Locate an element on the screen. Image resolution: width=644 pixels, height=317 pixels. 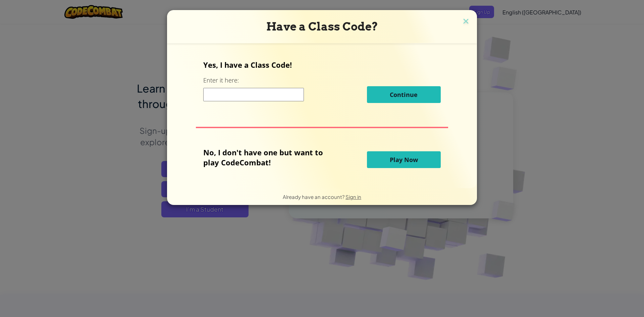
img: close icon is located at coordinates (466, 22).